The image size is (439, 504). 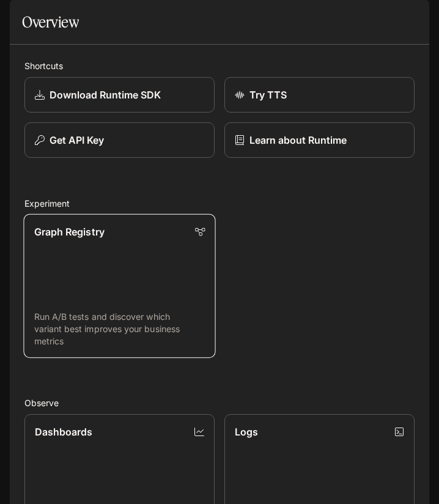 I want to click on p: Dashboards, so click(x=64, y=432).